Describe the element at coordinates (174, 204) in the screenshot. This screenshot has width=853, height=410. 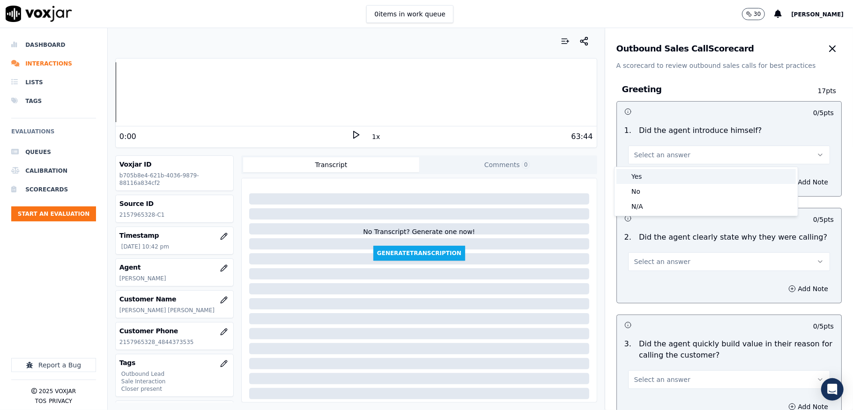
I see `h3: Source ID` at that location.